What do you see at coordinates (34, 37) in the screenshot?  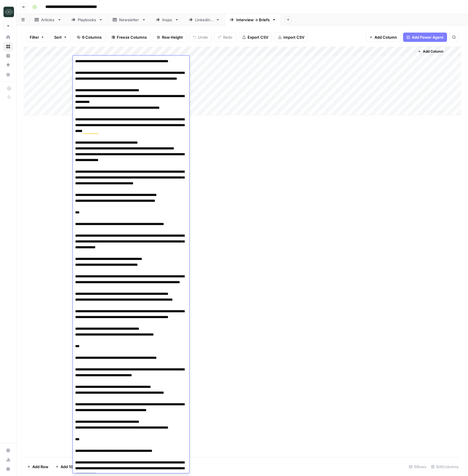 I see `span: Filter` at bounding box center [34, 37].